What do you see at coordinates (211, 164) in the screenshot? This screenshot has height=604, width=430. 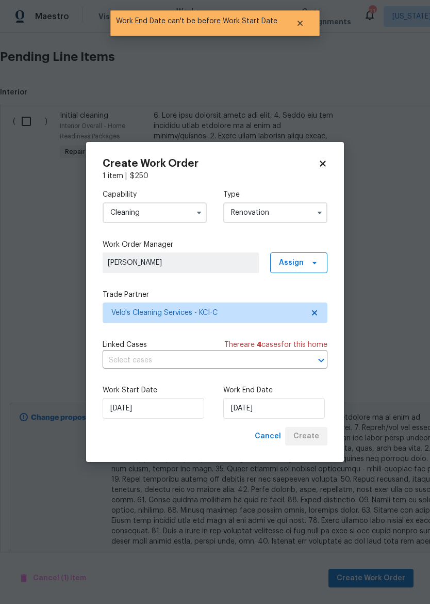 I see `h2: Create Work Order` at bounding box center [211, 164].